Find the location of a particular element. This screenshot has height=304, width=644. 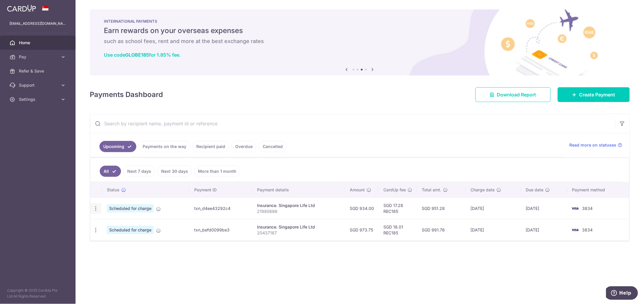

p: INTERNATIONAL PAYMENTS is located at coordinates (360, 21).